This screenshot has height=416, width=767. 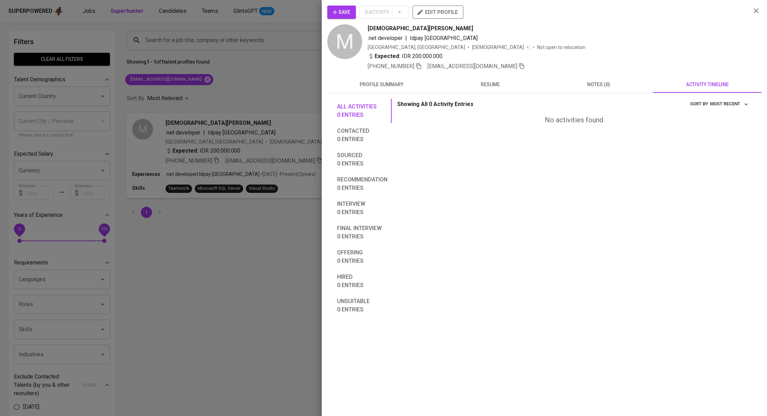 I want to click on span: resume, so click(x=490, y=85).